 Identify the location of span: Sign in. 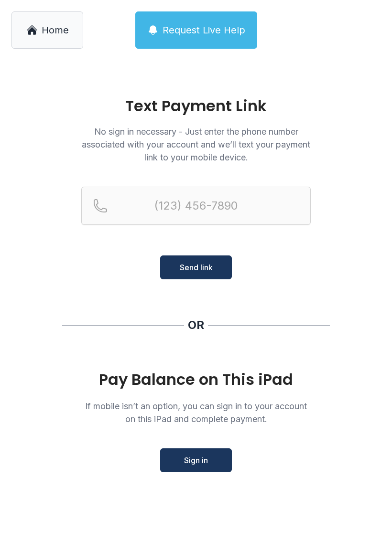
(196, 460).